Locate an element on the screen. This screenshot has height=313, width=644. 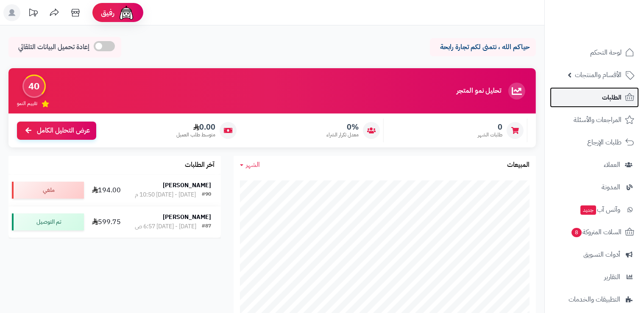
a: العملاء is located at coordinates (595, 165).